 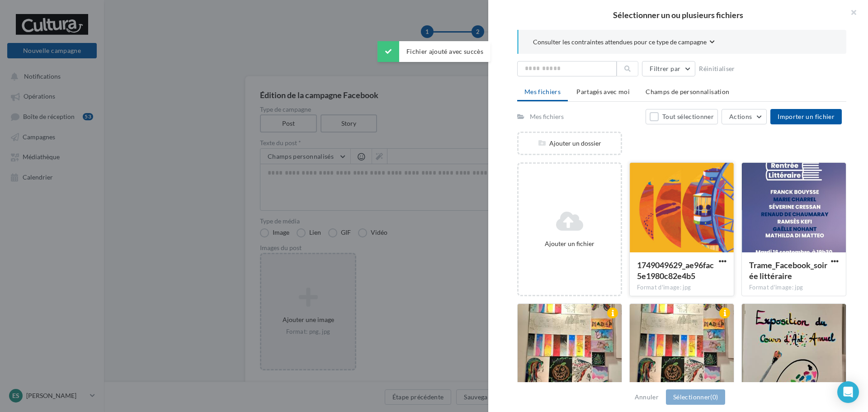 I want to click on button: Filtrer par, so click(x=668, y=69).